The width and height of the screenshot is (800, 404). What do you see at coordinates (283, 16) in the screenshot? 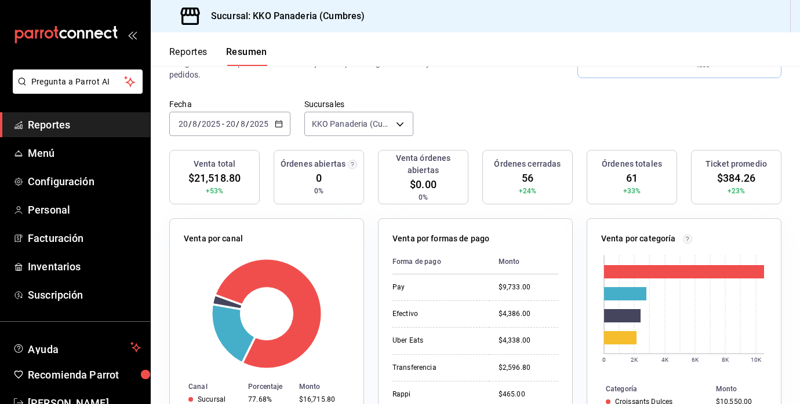
I see `h3: Sucursal: KKO Panaderia (Cumbres)` at bounding box center [283, 16].